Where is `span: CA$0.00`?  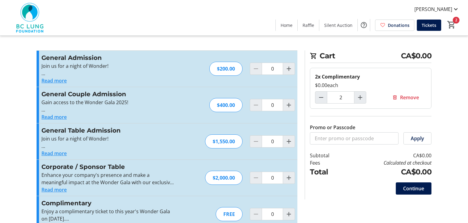 span: CA$0.00 is located at coordinates (416, 56).